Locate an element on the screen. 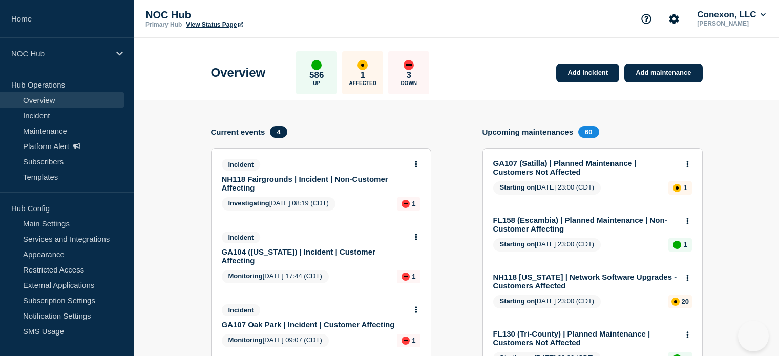  a: NH118 Fairgrounds | Incident | Non-Customer Affecting is located at coordinates (314, 183).